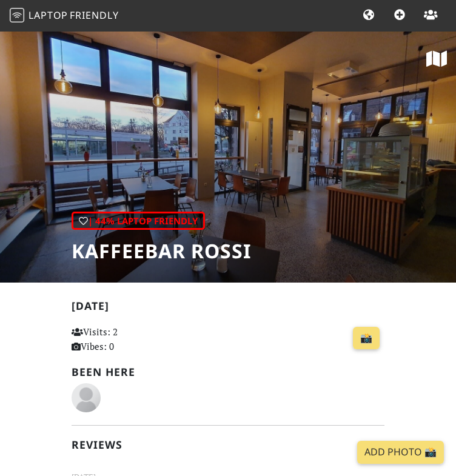 The width and height of the screenshot is (456, 476). Describe the element at coordinates (86, 397) in the screenshot. I see `span: seb` at that location.